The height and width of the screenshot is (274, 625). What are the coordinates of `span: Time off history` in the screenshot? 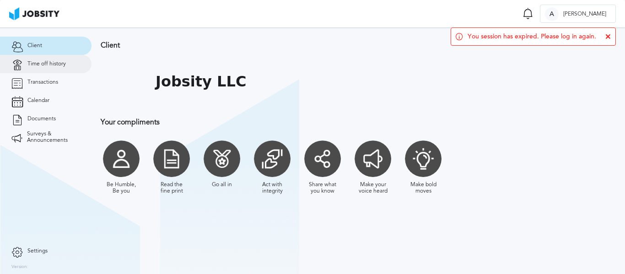 It's located at (47, 64).